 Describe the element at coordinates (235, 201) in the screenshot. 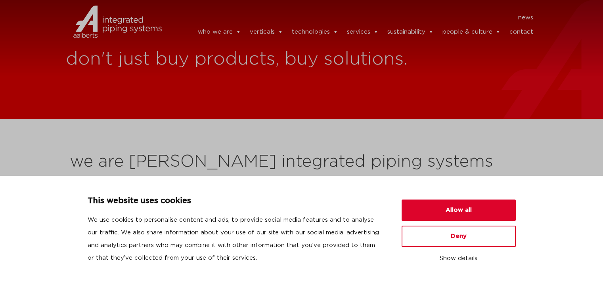

I see `p: This website uses cookies` at that location.